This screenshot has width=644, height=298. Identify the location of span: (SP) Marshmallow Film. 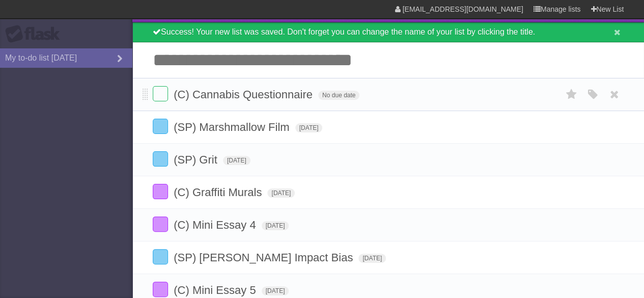
(233, 127).